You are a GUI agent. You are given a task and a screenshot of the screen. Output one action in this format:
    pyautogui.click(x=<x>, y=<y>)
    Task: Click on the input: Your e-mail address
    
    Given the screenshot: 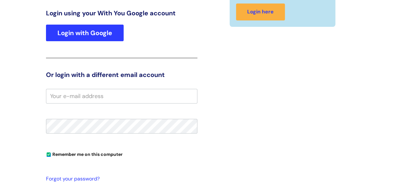 What is the action you would take?
    pyautogui.click(x=122, y=96)
    